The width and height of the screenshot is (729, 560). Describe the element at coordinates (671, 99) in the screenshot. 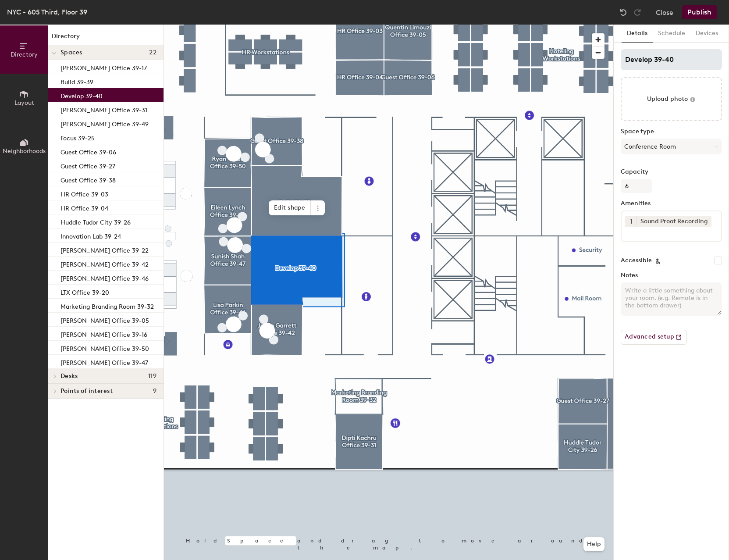

I see `button: Upload photo` at that location.